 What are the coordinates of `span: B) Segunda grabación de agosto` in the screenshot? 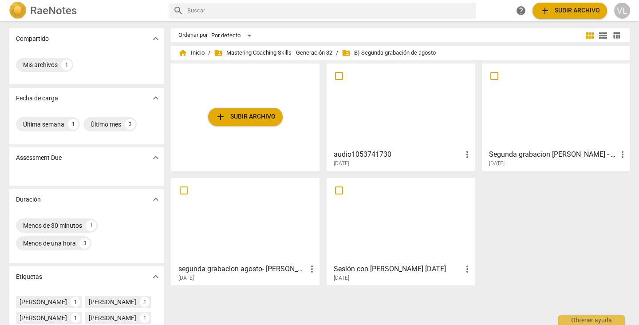 It's located at (389, 53).